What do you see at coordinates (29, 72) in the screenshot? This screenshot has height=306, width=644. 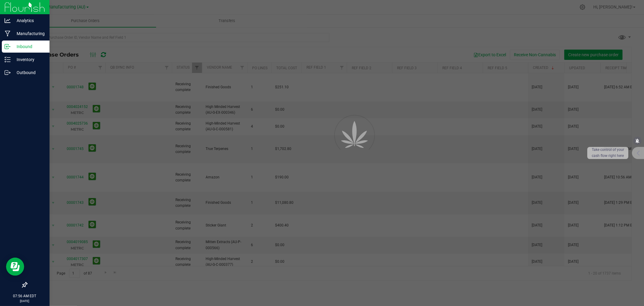 I see `p: Outbound` at bounding box center [29, 72].